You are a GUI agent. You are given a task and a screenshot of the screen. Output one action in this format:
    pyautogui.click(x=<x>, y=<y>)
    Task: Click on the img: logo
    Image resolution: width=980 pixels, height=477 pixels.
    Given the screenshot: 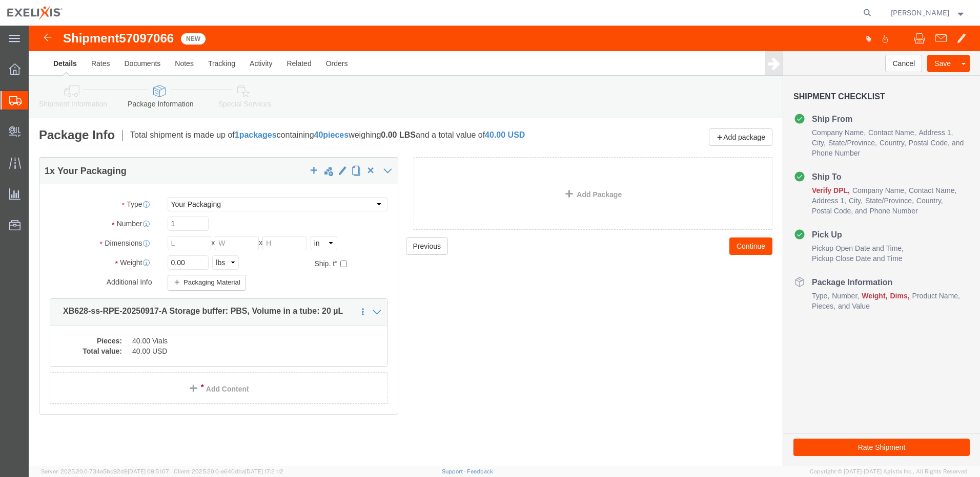 What is the action you would take?
    pyautogui.click(x=35, y=13)
    